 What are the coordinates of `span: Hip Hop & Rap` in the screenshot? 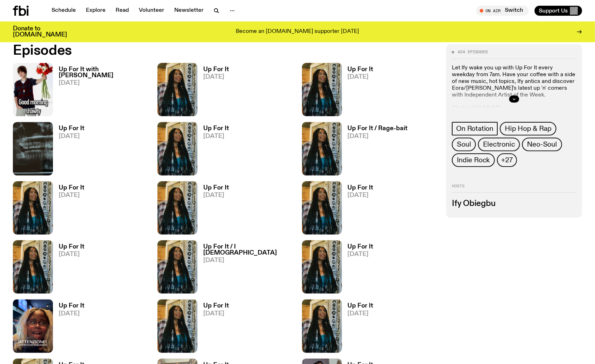 It's located at (528, 129).